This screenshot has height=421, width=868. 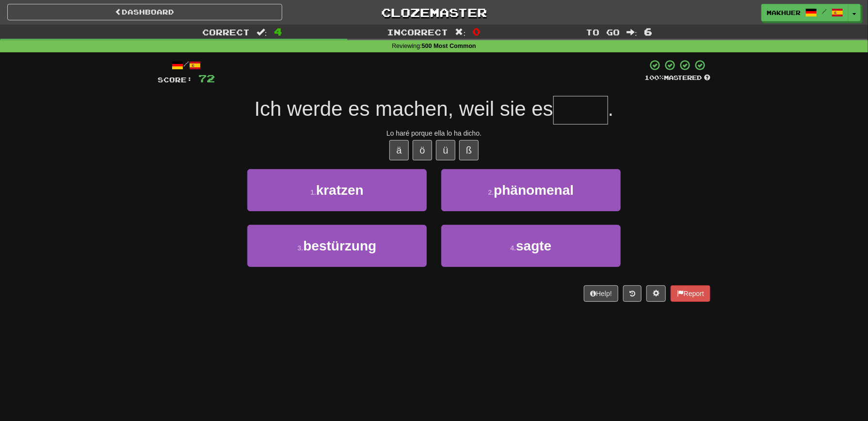 What do you see at coordinates (418, 32) in the screenshot?
I see `span: Incorrect` at bounding box center [418, 32].